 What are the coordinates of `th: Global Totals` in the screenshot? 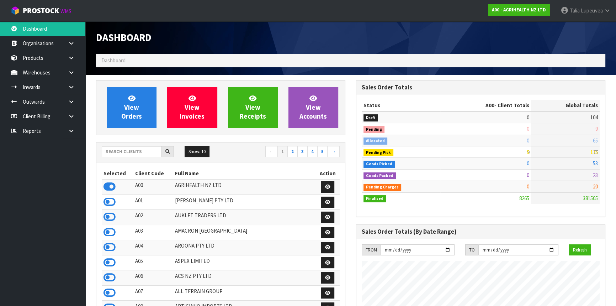 It's located at (565, 105).